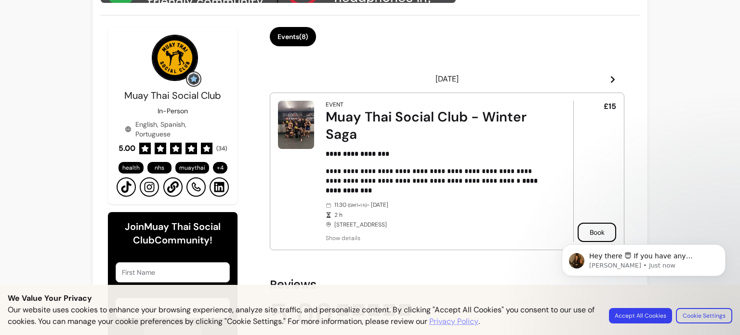  What do you see at coordinates (172, 95) in the screenshot?
I see `span: Muay Thai Social Club` at bounding box center [172, 95].